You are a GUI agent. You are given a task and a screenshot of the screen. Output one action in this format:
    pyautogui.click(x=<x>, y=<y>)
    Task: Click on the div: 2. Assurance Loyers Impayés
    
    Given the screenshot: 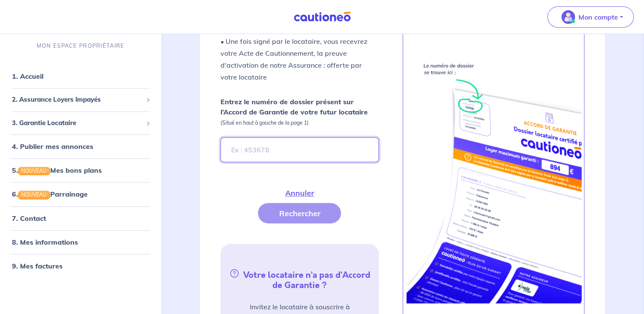 What is the action you would take?
    pyautogui.click(x=81, y=99)
    